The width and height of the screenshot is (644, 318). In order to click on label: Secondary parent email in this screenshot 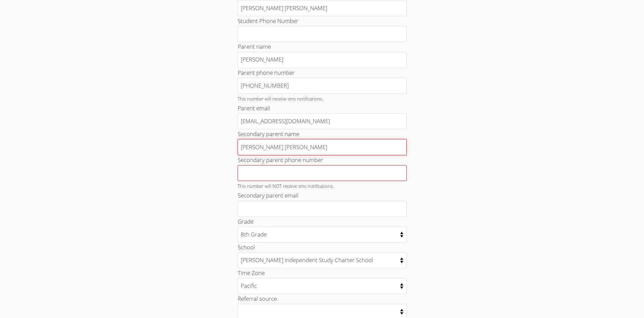, I will do `click(268, 195)`.